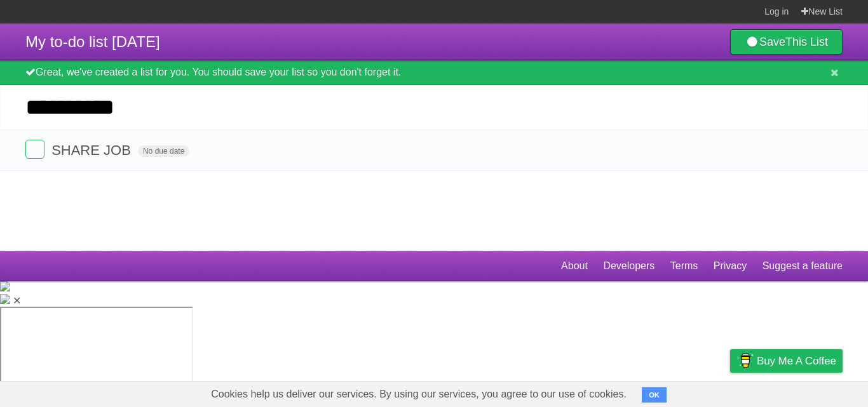 The height and width of the screenshot is (407, 868). I want to click on a: About, so click(574, 266).